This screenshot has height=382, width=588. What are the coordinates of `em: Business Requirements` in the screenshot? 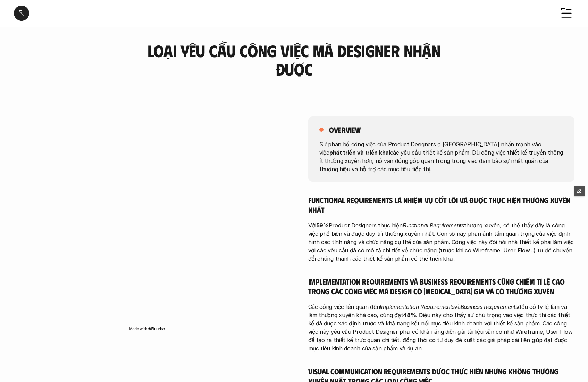 It's located at (490, 307).